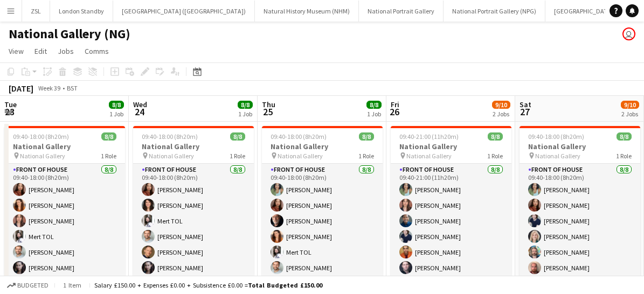 This screenshot has height=294, width=644. Describe the element at coordinates (10, 104) in the screenshot. I see `span: Tue` at that location.